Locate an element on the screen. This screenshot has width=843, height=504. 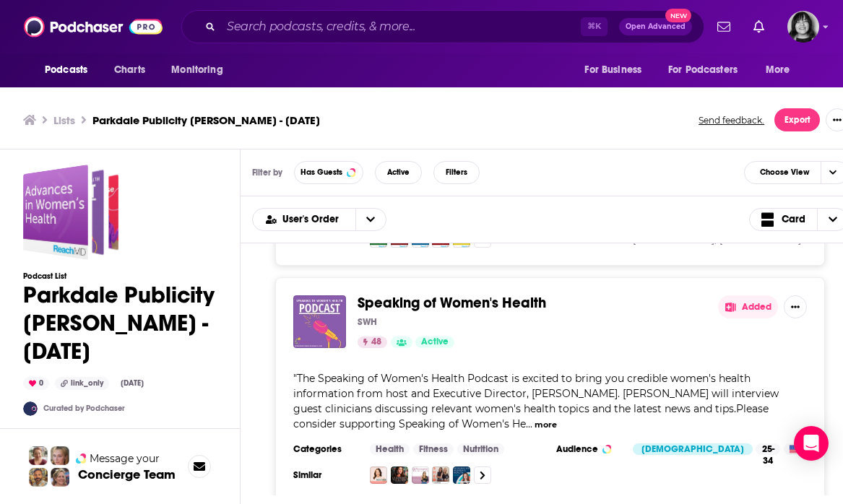
img: Jon Profile is located at coordinates (38, 478).